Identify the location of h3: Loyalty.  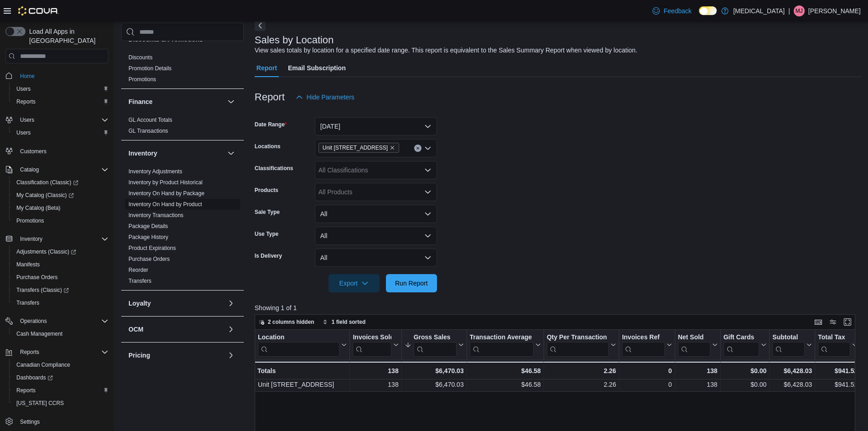
(139, 303).